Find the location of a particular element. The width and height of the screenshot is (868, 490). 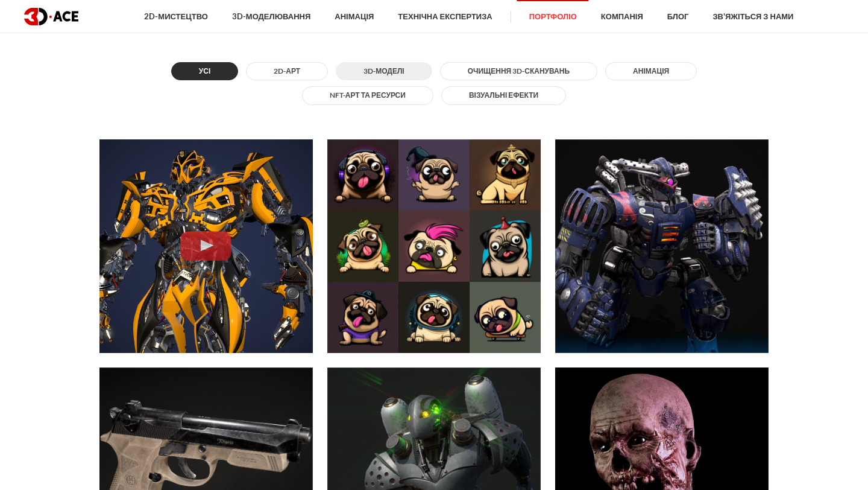

font: Зв'яжіться з нами is located at coordinates (753, 17).